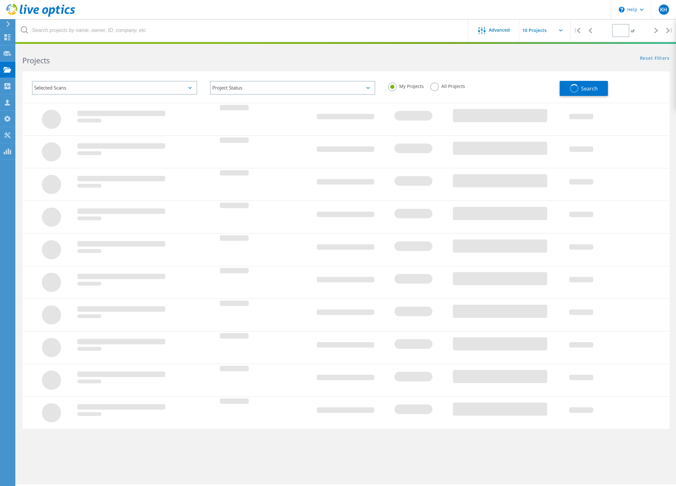 The height and width of the screenshot is (486, 676). I want to click on a: Live Optics Dashboard, so click(41, 16).